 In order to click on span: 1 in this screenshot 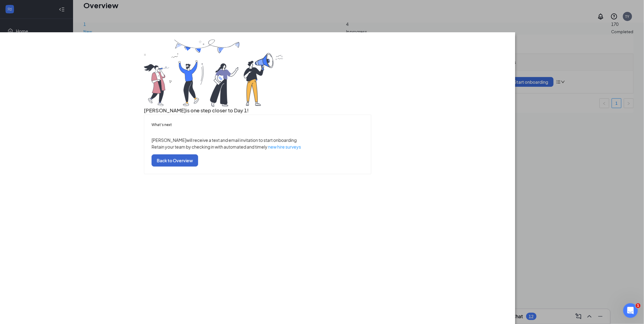, I will do `click(638, 306)`.